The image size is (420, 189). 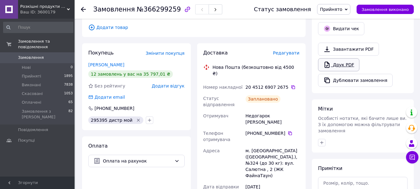 What do you see at coordinates (215, 52) in the screenshot?
I see `span: Доставка` at bounding box center [215, 52].